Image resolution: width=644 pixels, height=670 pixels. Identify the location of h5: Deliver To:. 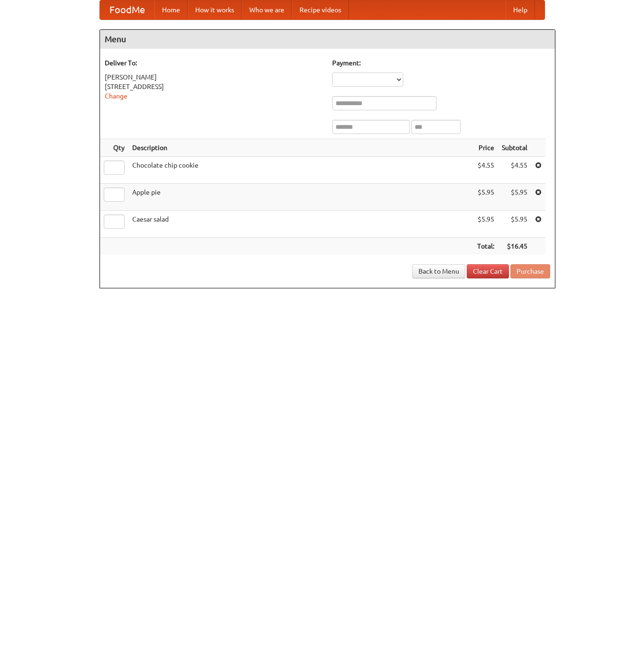
(214, 63).